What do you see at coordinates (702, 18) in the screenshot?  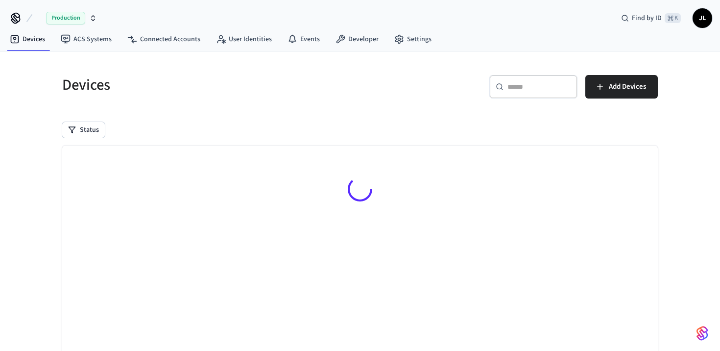 I see `button: JL` at bounding box center [702, 18].